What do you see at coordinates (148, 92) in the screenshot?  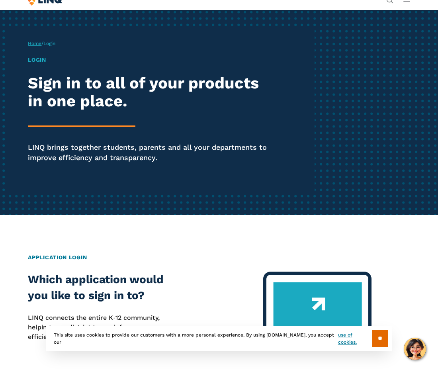 I see `h2: Sign in to all of your products in one place.` at bounding box center [148, 92].